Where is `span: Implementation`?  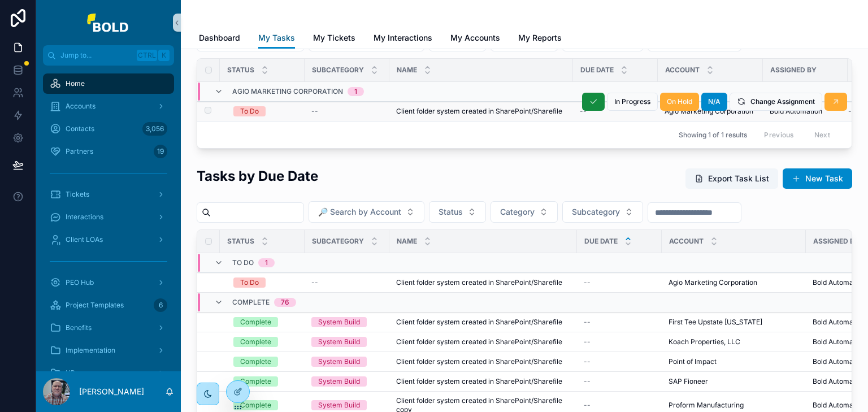
span: Implementation is located at coordinates (91, 350).